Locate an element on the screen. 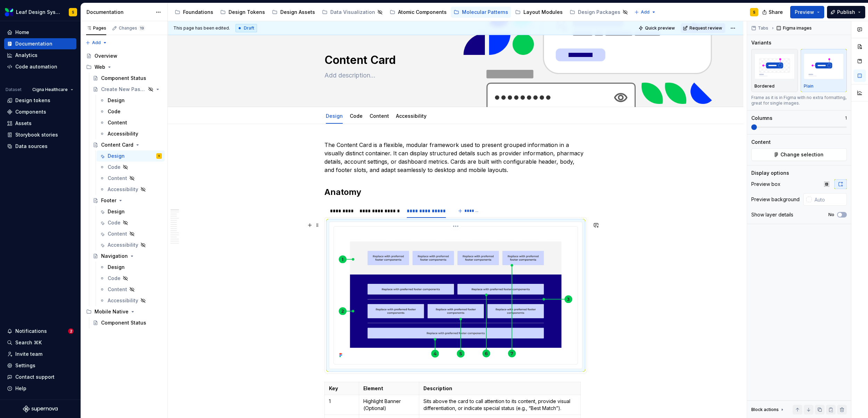 The image size is (868, 418). a: Atomic Components is located at coordinates (418, 12).